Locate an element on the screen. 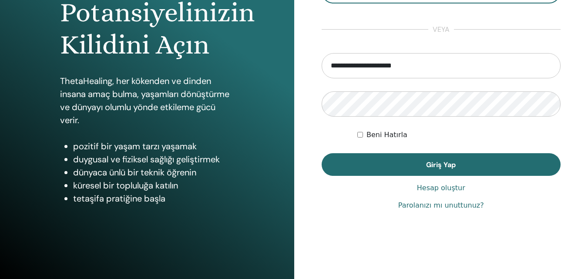 The image size is (588, 279). li: dünyaca ünlü bir teknik öğrenin is located at coordinates (154, 172).